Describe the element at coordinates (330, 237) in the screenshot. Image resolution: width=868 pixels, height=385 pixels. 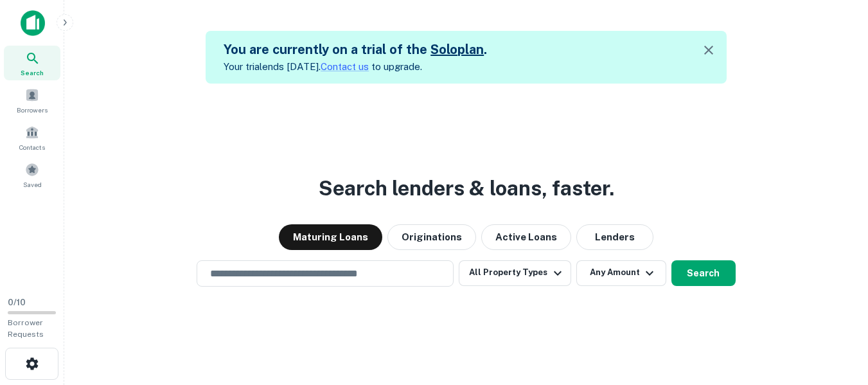
I see `button: Maturing Loans` at that location.